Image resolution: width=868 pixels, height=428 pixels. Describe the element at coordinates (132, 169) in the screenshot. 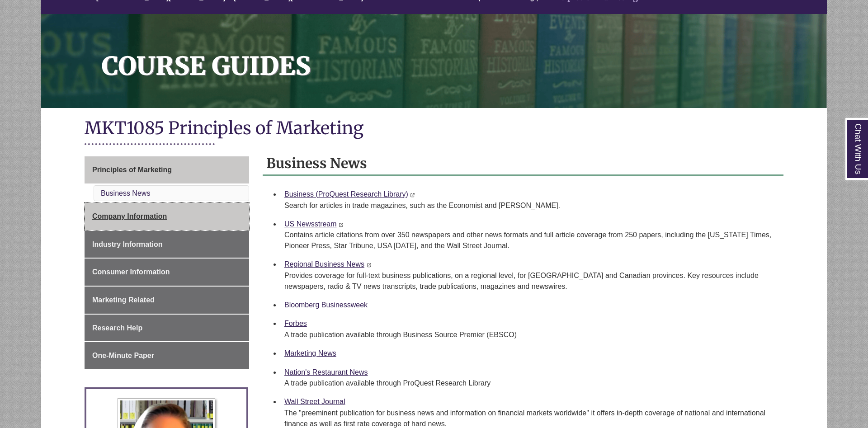

I see `span: Principles of Marketing` at that location.